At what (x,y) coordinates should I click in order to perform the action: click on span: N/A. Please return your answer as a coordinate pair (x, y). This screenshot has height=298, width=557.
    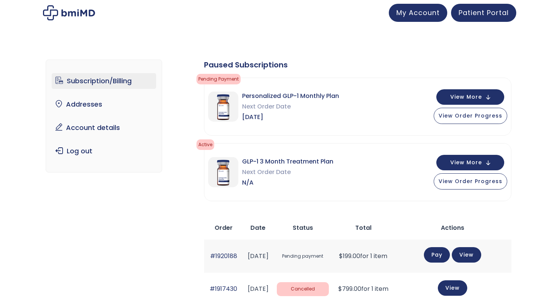
    Looking at the image, I should click on (288, 183).